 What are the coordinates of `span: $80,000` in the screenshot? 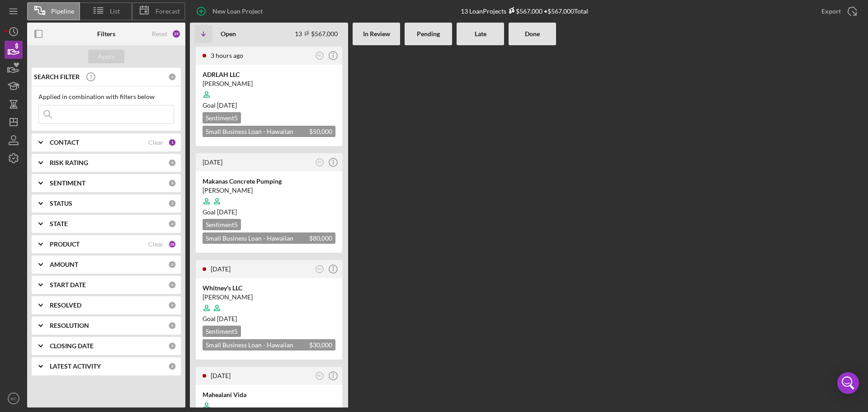 It's located at (321, 238).